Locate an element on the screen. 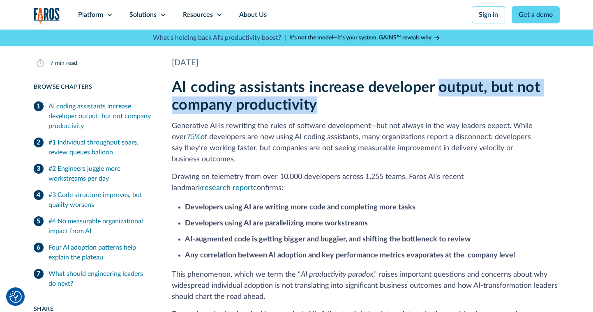  a: Four AI adoption patterns help explain the plateau is located at coordinates (93, 253).